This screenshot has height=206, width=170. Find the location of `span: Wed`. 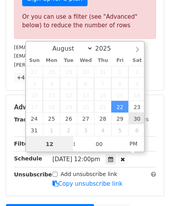

span: Wed is located at coordinates (86, 60).